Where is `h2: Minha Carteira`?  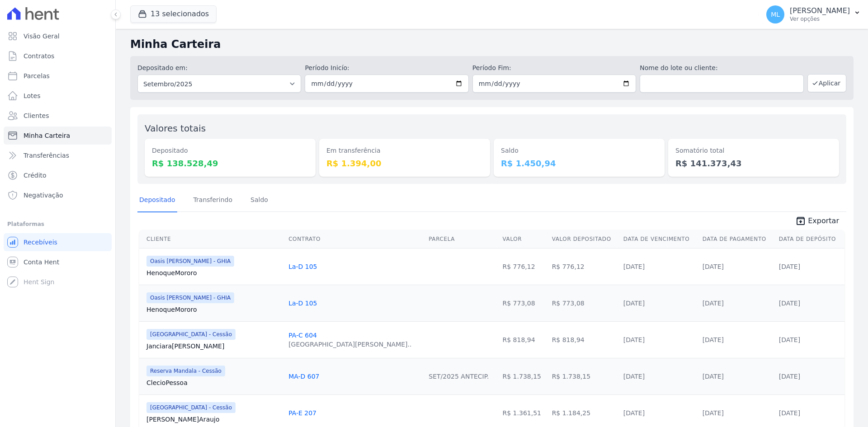 h2: Minha Carteira is located at coordinates (492, 44).